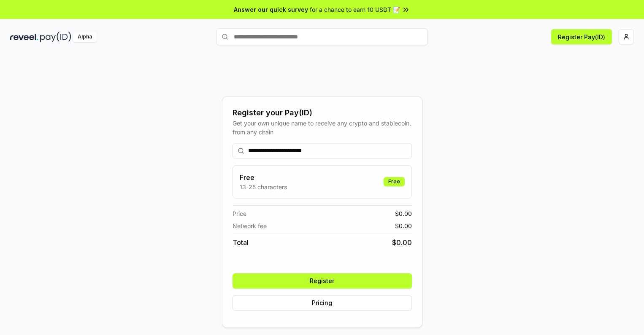 Image resolution: width=644 pixels, height=335 pixels. What do you see at coordinates (322, 303) in the screenshot?
I see `button: Pricing` at bounding box center [322, 303].